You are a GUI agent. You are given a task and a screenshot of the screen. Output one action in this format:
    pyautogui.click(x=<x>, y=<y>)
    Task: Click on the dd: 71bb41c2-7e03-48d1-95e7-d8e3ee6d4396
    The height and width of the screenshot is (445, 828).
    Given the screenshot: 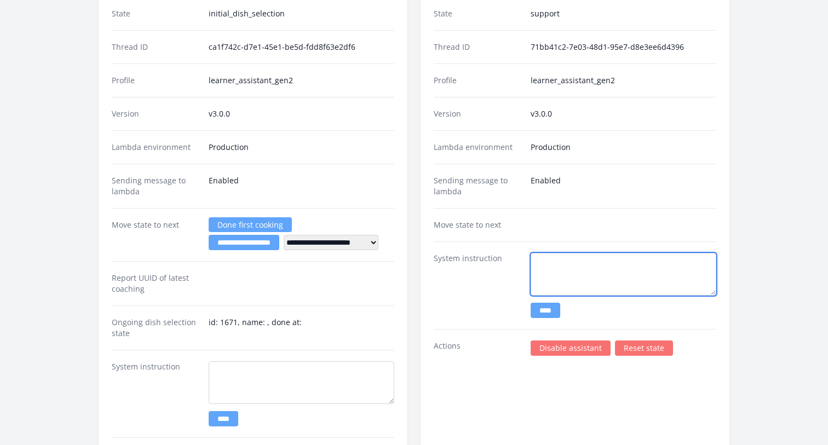 What is the action you would take?
    pyautogui.click(x=623, y=47)
    